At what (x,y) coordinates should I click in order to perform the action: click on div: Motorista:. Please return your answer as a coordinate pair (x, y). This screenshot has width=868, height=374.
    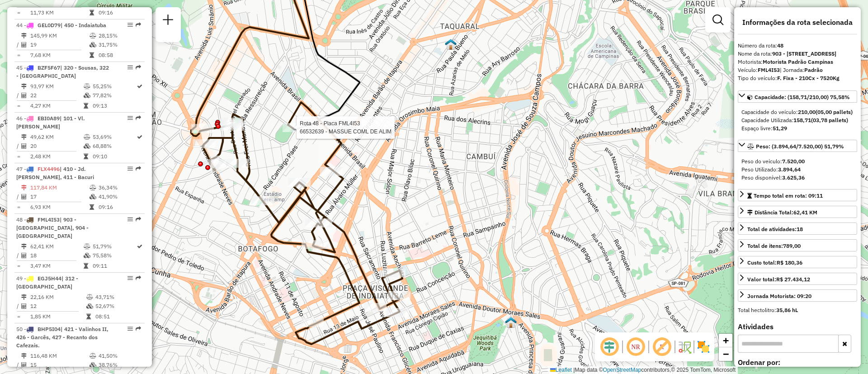
    Looking at the image, I should click on (798, 62).